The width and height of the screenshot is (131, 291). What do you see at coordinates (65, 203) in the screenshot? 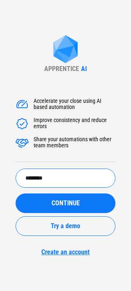
I see `span: CONTINUE` at bounding box center [65, 203].